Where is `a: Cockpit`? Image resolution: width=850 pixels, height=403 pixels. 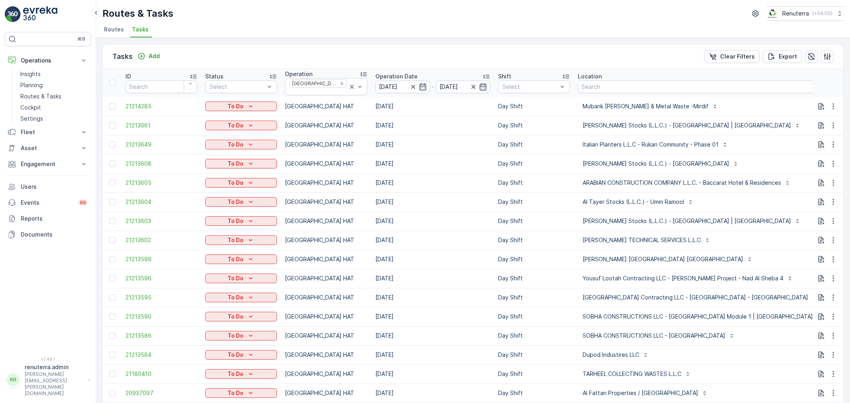
a: Cockpit is located at coordinates (54, 108).